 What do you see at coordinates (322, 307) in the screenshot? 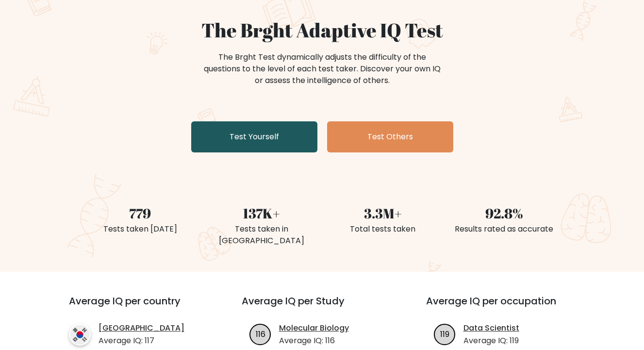
I see `h3: Average IQ per Study` at bounding box center [322, 307].